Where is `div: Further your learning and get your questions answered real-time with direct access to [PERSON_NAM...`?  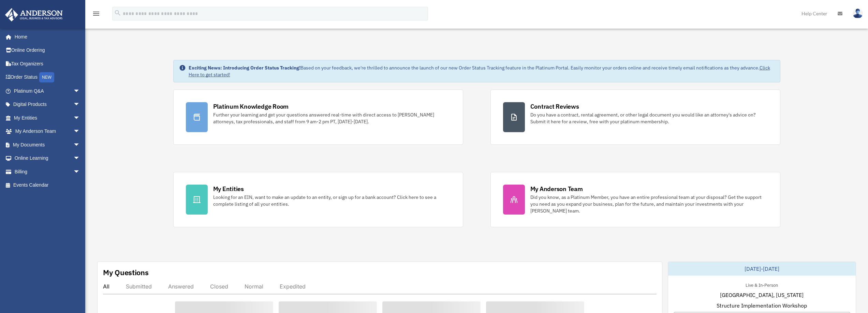
div: Further your learning and get your questions answered real-time with direct access to [PERSON_NAM... is located at coordinates (332, 118).